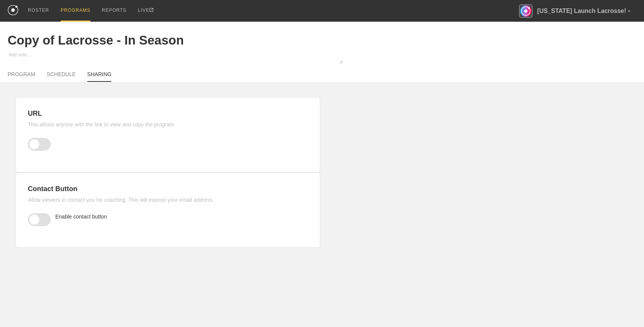  I want to click on p: This allows anyone with the link to view and copy the program, so click(168, 125).